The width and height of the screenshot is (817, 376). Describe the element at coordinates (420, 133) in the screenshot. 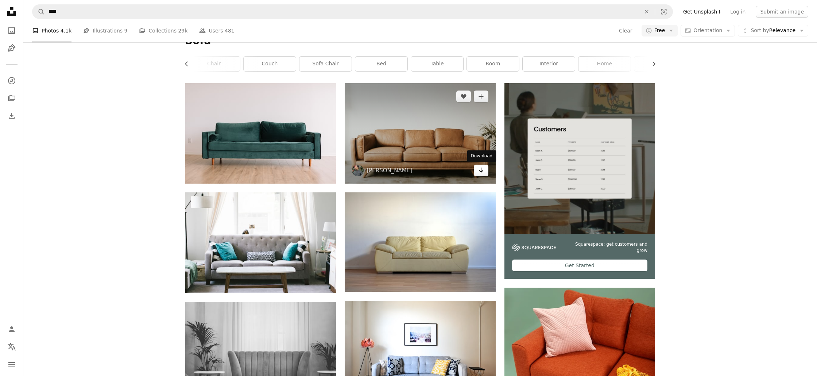

I see `a: brown leather 3-seat sofa` at that location.